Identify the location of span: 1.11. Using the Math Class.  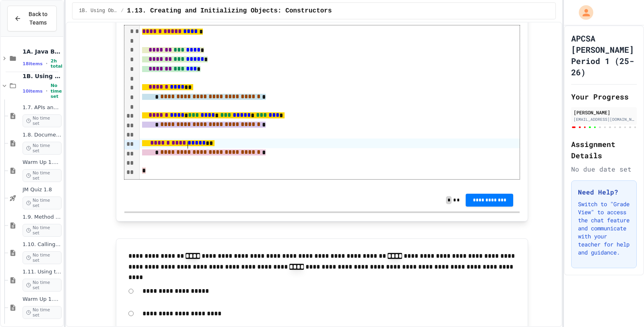
(42, 272).